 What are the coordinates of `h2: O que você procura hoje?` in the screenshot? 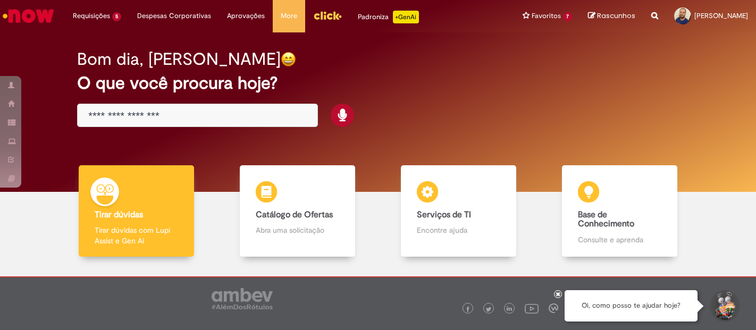 It's located at (378, 83).